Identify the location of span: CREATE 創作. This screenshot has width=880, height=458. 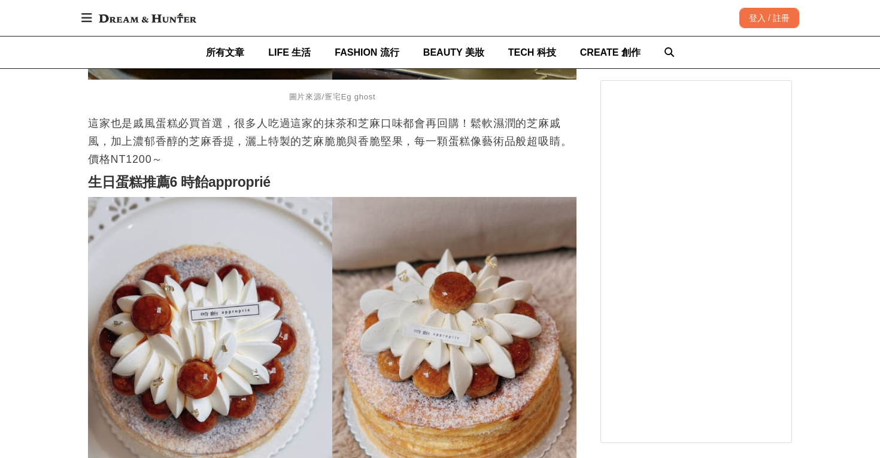
(610, 52).